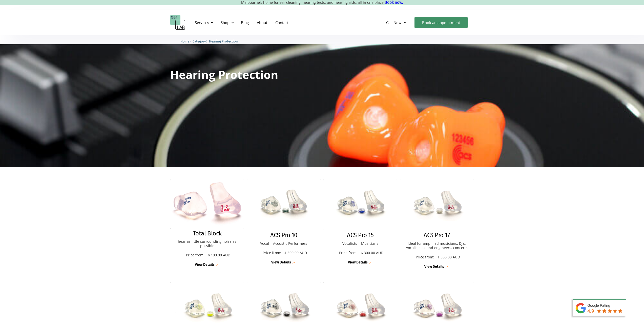  What do you see at coordinates (199, 41) in the screenshot?
I see `a: Category` at bounding box center [199, 41].